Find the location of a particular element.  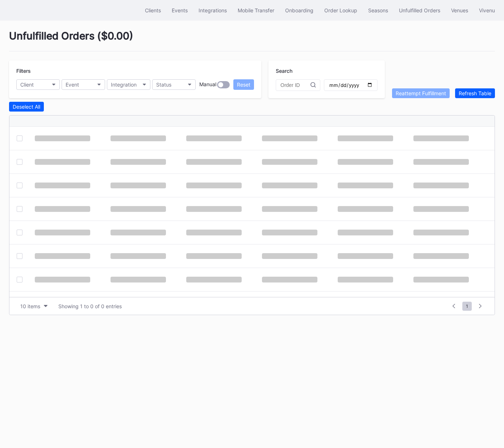

a: Onboarding is located at coordinates (300, 10).